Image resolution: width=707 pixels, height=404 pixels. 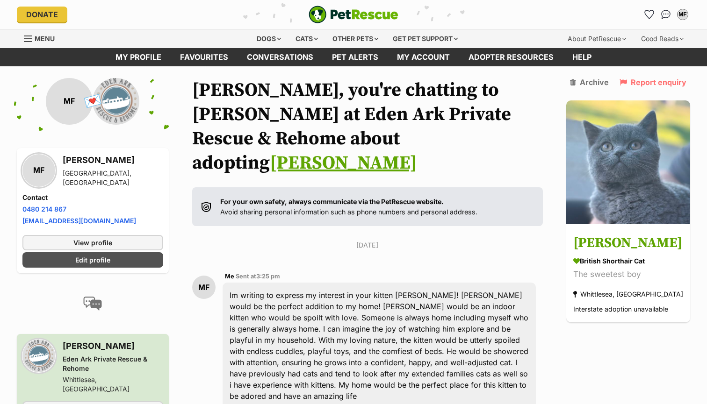 What do you see at coordinates (596, 39) in the screenshot?
I see `div: About PetRescue` at bounding box center [596, 39].